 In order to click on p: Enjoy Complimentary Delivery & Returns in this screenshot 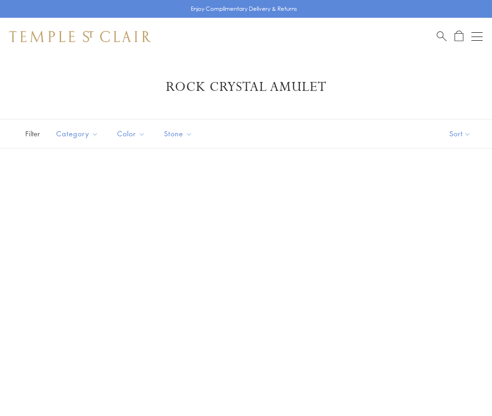, I will do `click(244, 9)`.